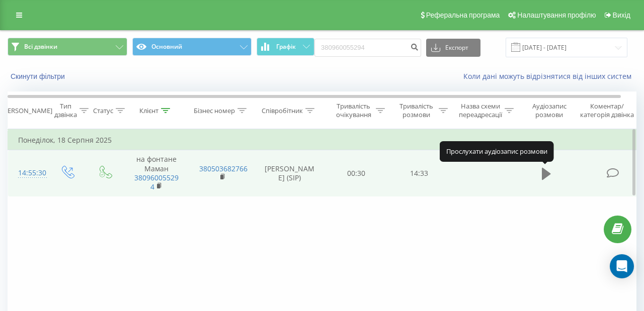 The height and width of the screenshot is (311, 644). I want to click on div: Тип дзвінка, so click(65, 111).